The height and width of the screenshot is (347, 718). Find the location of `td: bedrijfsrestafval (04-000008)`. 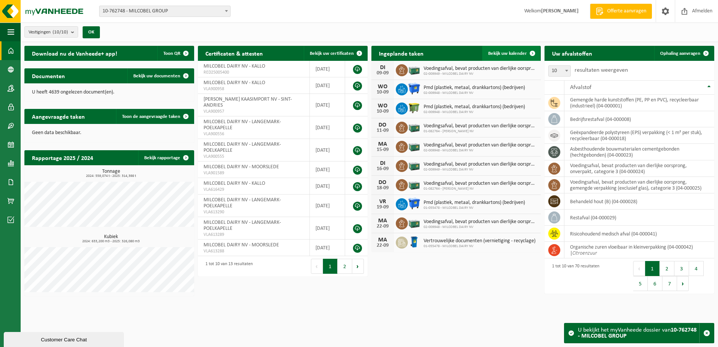

td: bedrijfsrestafval (04-000008) is located at coordinates (639, 119).